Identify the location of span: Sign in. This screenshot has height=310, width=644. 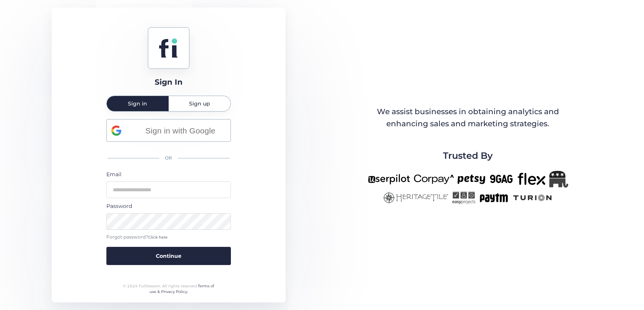
(137, 104).